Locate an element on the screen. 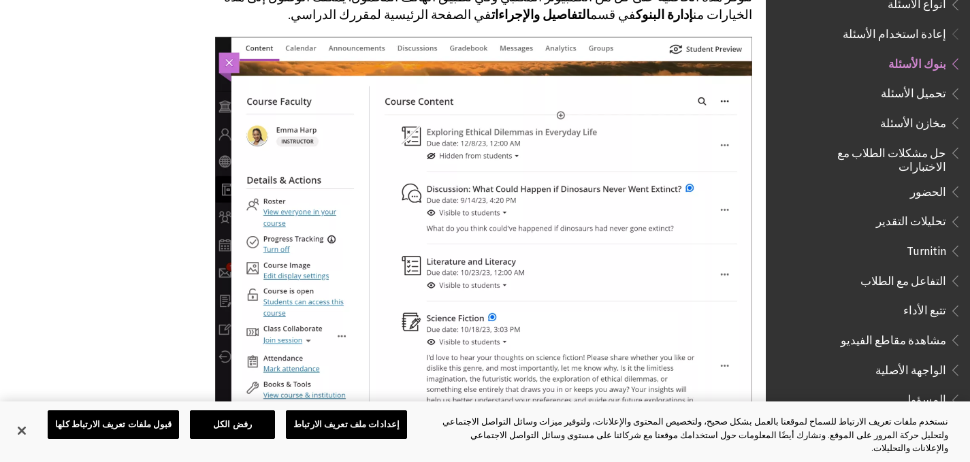  span: حل مشكلات الطلاب مع الاختبارات is located at coordinates (877, 157).